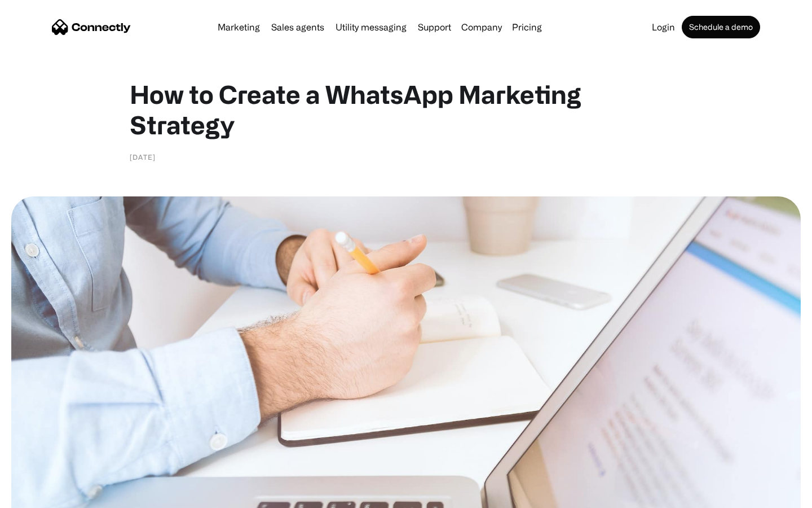 This screenshot has height=508, width=812. Describe the element at coordinates (721, 27) in the screenshot. I see `a: Schedule a demo` at that location.